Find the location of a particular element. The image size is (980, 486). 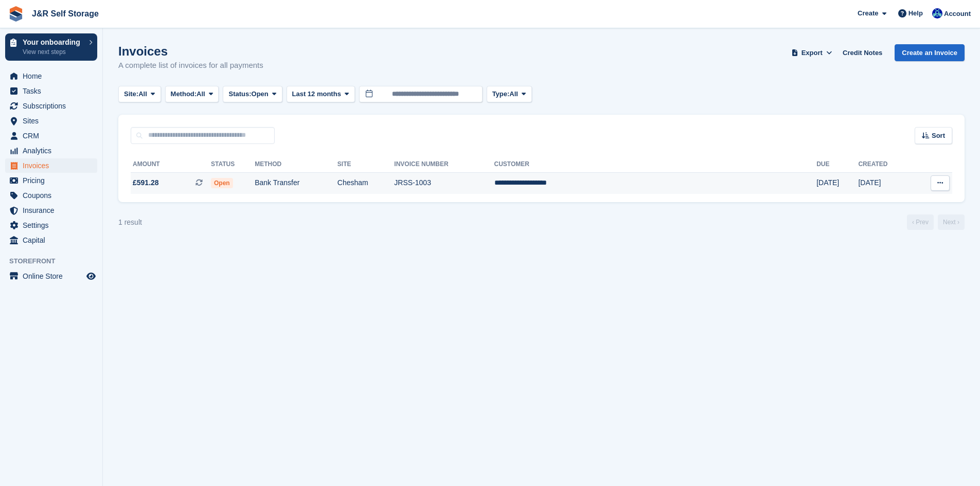

p: A complete list of invoices for all payments is located at coordinates (191, 66).